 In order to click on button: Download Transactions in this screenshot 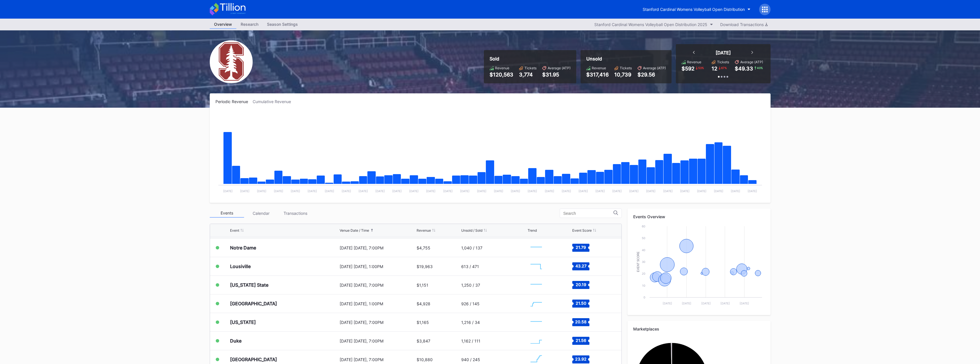, I will do `click(744, 25)`.